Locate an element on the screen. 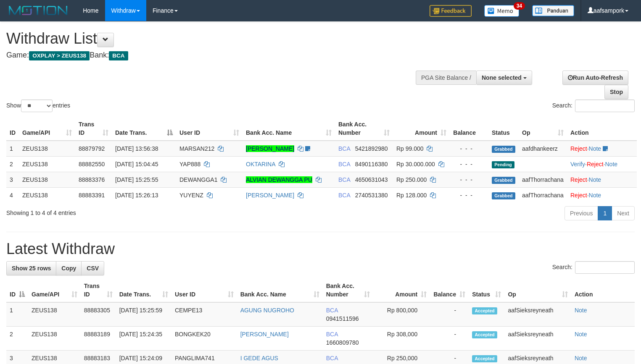 The height and width of the screenshot is (364, 641). span: 88879792 is located at coordinates (92, 148).